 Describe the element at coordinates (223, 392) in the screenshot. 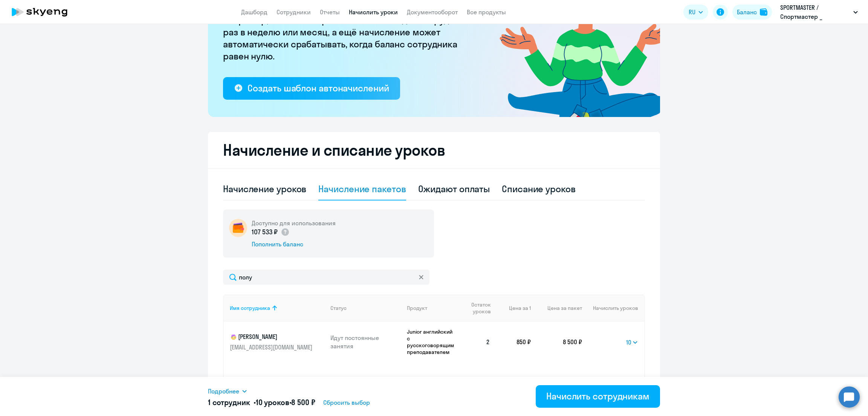

I see `span: Подробнее` at that location.